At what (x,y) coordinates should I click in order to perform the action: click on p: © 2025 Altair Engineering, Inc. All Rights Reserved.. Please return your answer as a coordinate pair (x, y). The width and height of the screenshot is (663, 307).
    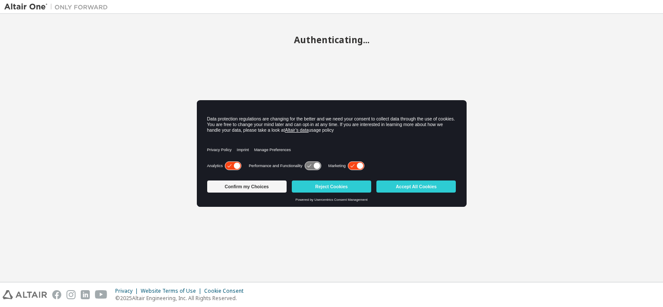
    Looking at the image, I should click on (182, 298).